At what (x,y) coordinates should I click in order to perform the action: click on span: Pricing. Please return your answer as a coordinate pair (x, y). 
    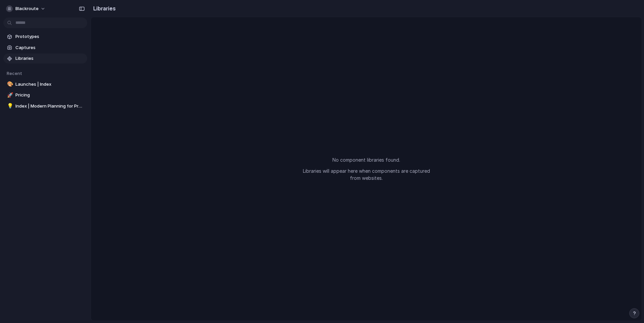
    Looking at the image, I should click on (50, 95).